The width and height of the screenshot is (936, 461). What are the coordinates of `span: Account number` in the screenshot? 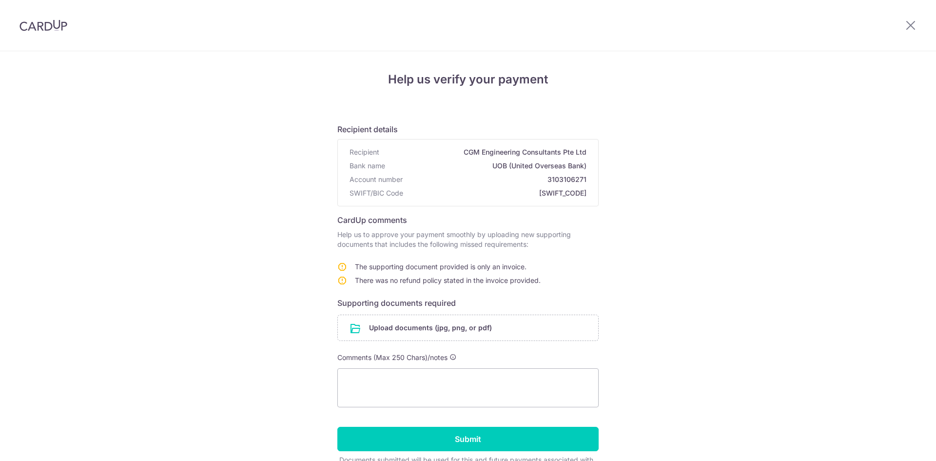 It's located at (376, 179).